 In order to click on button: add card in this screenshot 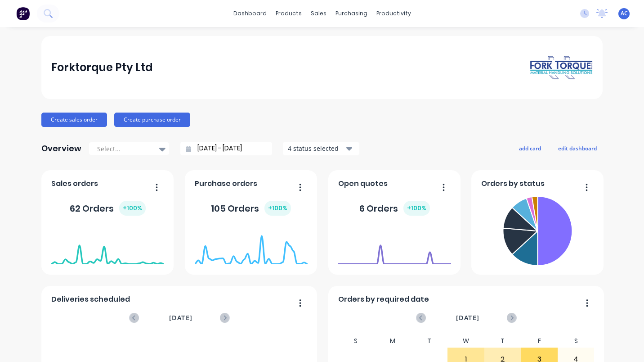, I will do `click(530, 148)`.